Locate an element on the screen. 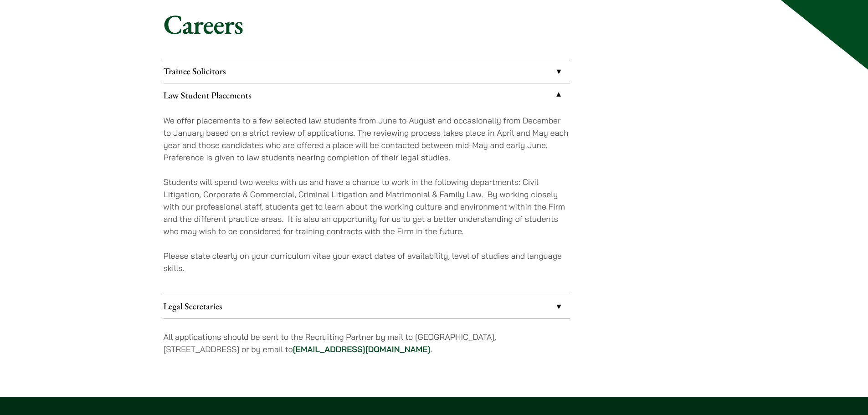  a: Law Student Placements is located at coordinates (366, 95).